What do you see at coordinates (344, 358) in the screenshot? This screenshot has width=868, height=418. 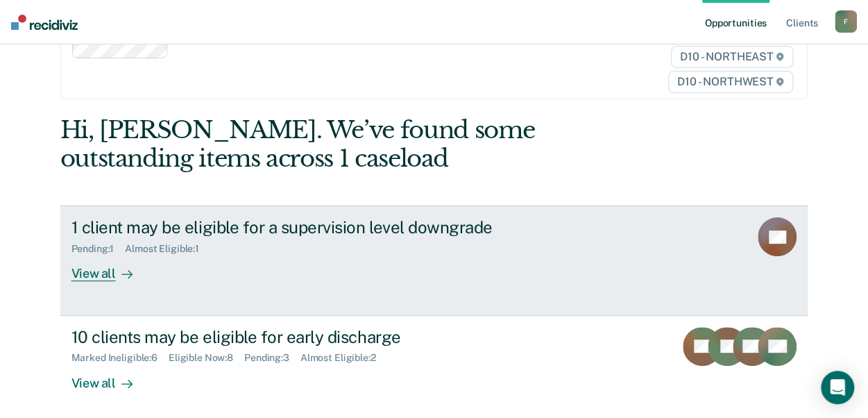 I see `div: Almost Eligible : 2` at bounding box center [344, 358].